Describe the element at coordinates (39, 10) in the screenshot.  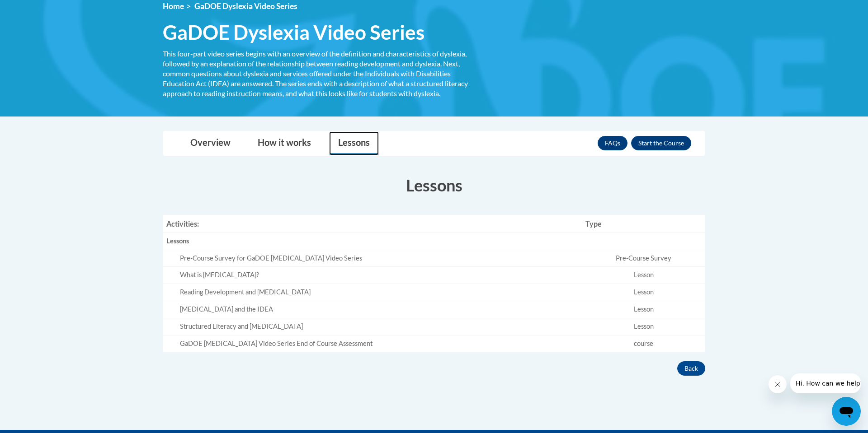
I see `span: Hi. How can we help?` at that location.